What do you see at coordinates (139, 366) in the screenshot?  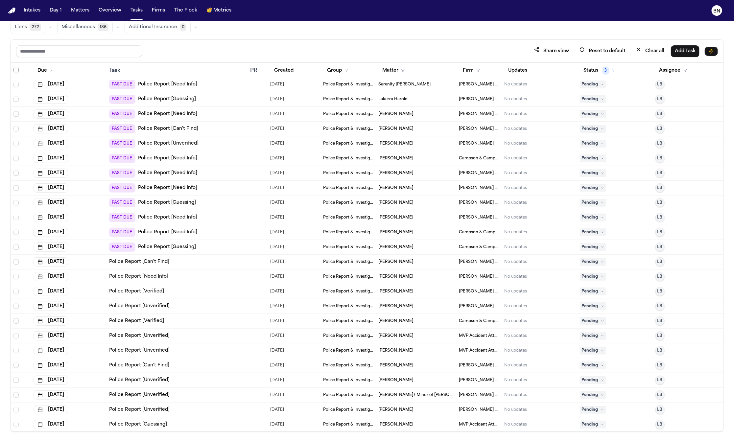 I see `a: Police Report [Can't Find]` at bounding box center [139, 366].